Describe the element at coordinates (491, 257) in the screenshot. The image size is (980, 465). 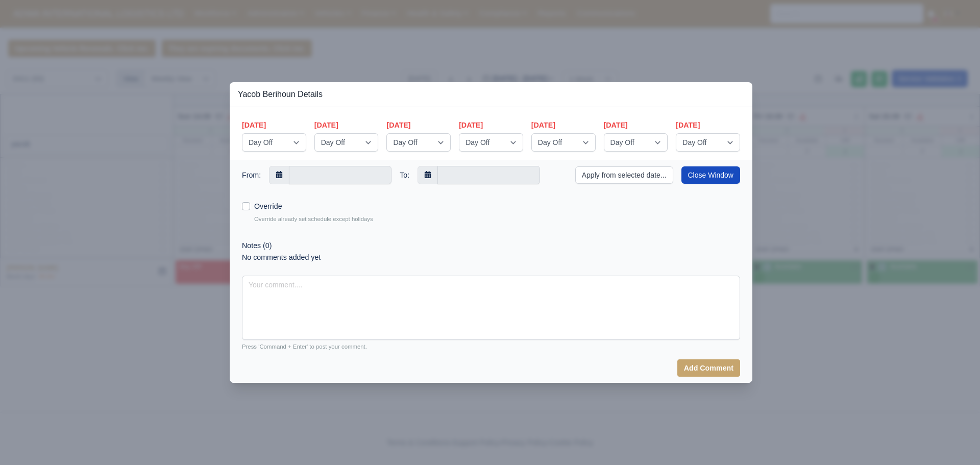
I see `div: No comments added yet` at that location.